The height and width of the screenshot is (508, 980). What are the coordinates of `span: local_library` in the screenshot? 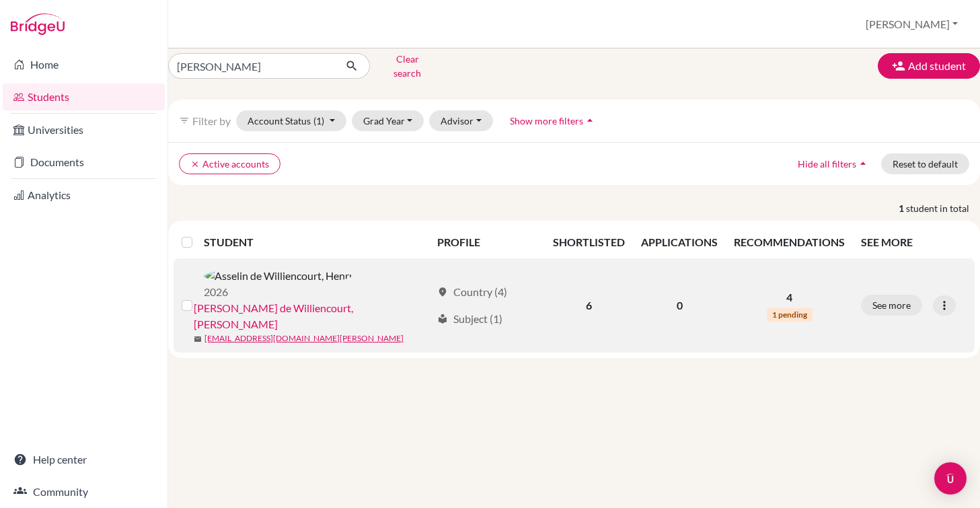 It's located at (443, 318).